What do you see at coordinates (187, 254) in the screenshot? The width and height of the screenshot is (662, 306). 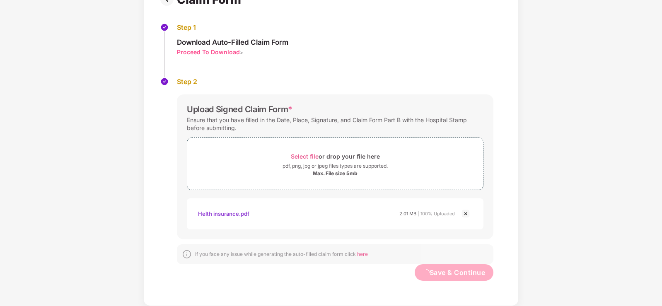 I see `img: svg+xml;base64,PHN2ZyBpZD0iSW5mb18tXzMyeDMyIiBkYXRhLW5hbWU9IkluZm8gLSAzMngzMiIgeG1sbnM9Imh0dHA6Ly...` at bounding box center [187, 254].